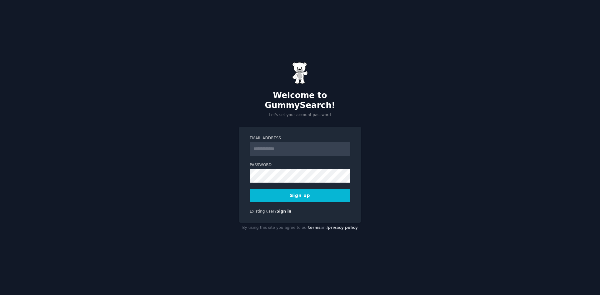  Describe the element at coordinates (284, 212) in the screenshot. I see `a: Sign in` at that location.